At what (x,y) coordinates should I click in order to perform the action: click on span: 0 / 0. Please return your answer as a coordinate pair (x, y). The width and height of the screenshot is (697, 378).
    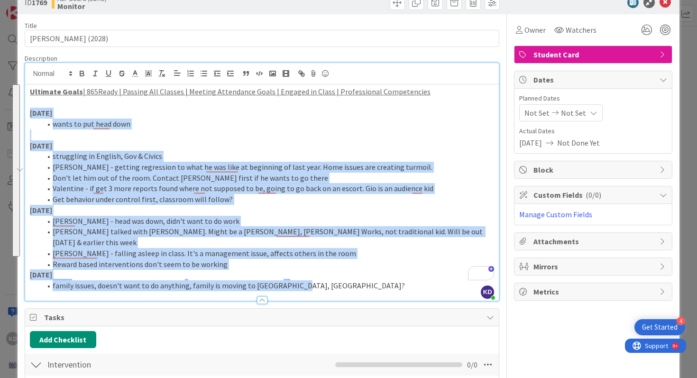
    Looking at the image, I should click on (472, 365).